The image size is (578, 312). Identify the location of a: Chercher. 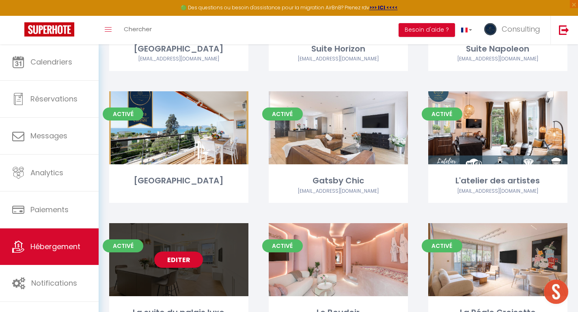
(138, 30).